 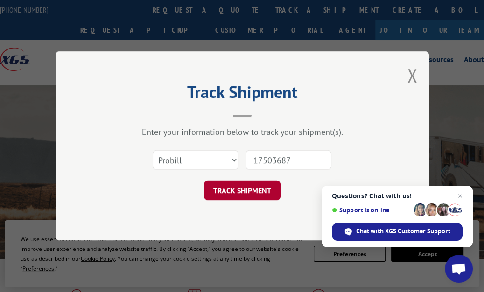 What do you see at coordinates (397, 196) in the screenshot?
I see `span: Questions? Chat with us!` at bounding box center [397, 196].